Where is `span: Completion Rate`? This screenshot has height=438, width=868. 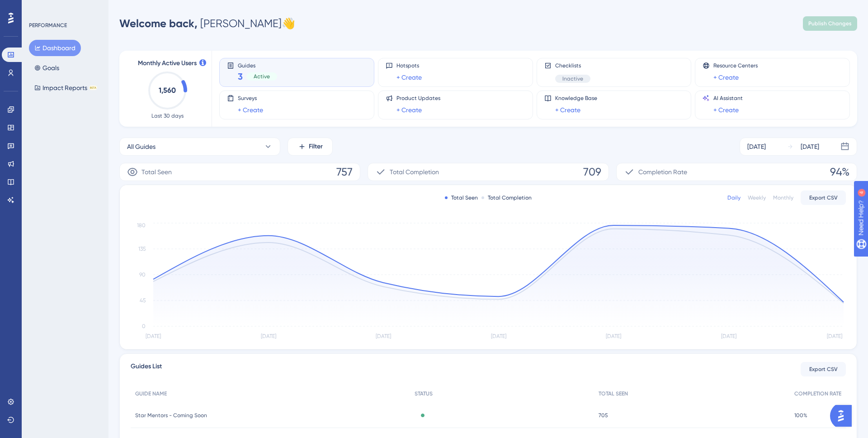 span: Completion Rate is located at coordinates (662, 172).